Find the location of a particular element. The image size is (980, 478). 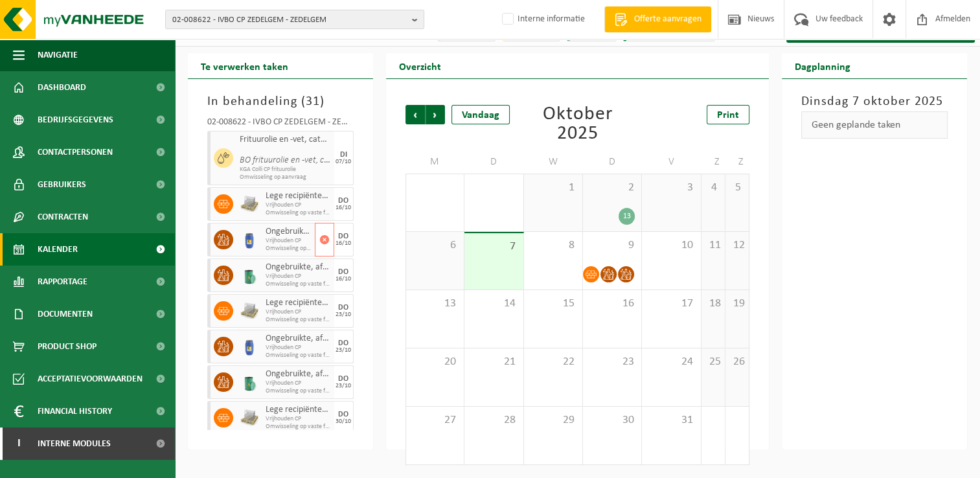

span: Rapportage is located at coordinates (62, 282).